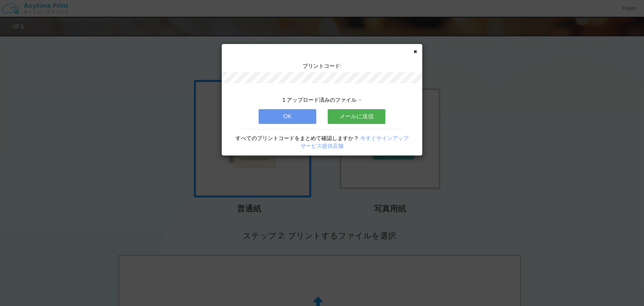 The width and height of the screenshot is (644, 306). What do you see at coordinates (356, 117) in the screenshot?
I see `button: メールに送信` at bounding box center [356, 117].